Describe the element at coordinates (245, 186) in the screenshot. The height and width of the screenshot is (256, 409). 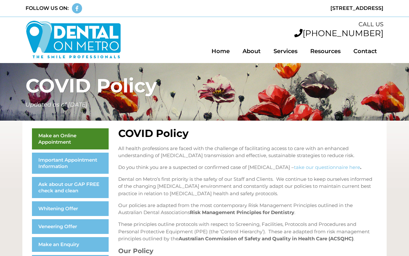
I see `span: Dental on Metro’s first priority is the safety of our Staff and Clients. We continue to keep ours...` at that location.